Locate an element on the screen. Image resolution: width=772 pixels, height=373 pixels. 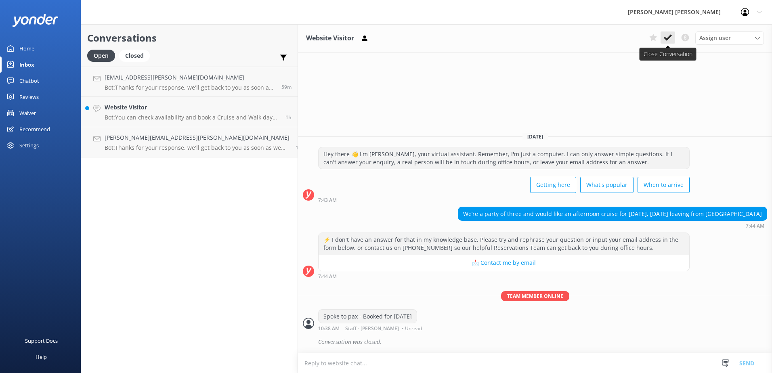
div: 2025-09-18T22:38:47.712 is located at coordinates (535, 342).